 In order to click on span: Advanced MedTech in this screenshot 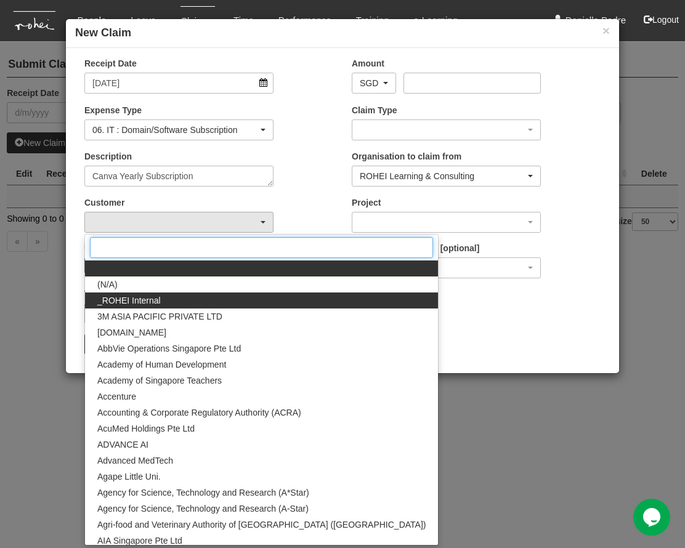, I will do `click(135, 460)`.